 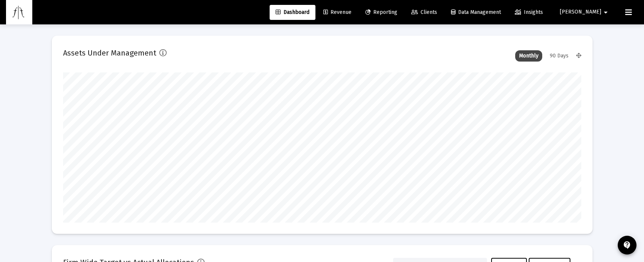 What do you see at coordinates (19, 12) in the screenshot?
I see `img: Dashboard` at bounding box center [19, 12].